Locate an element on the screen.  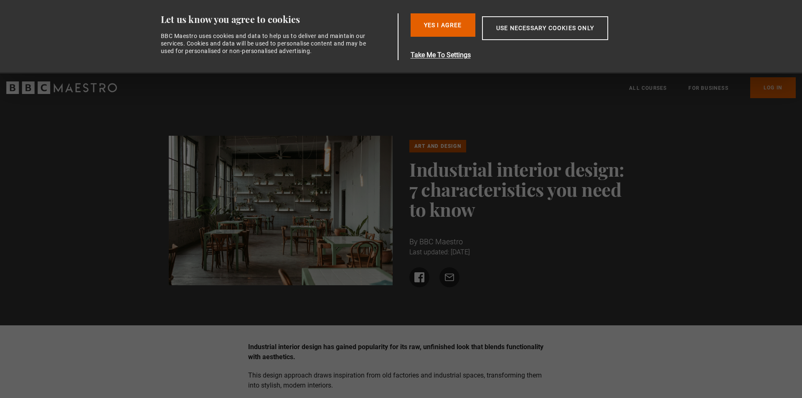
span: BBC Maestro is located at coordinates (441, 241).